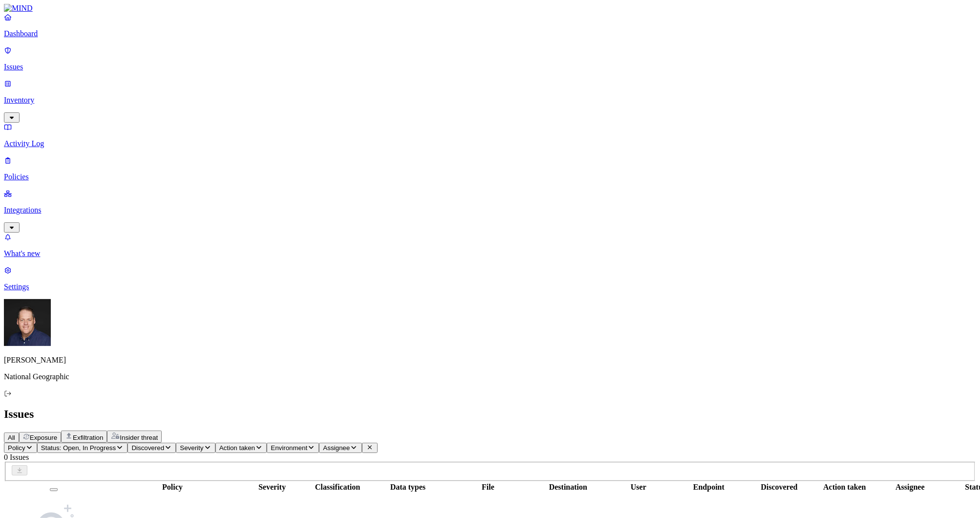 The image size is (980, 518). Describe the element at coordinates (490, 278) in the screenshot. I see `a: Settings` at that location.